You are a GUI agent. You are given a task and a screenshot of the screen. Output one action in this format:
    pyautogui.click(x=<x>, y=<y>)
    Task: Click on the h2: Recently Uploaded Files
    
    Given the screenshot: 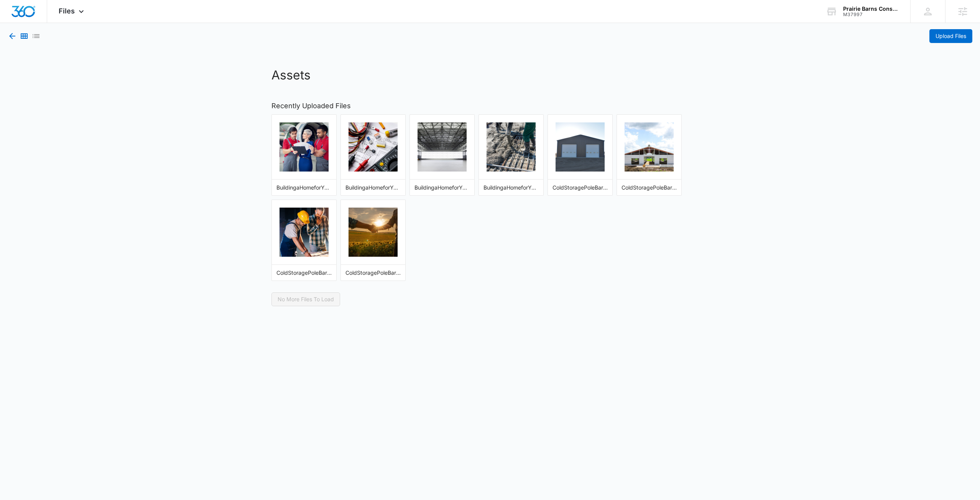 What is the action you would take?
    pyautogui.click(x=490, y=105)
    